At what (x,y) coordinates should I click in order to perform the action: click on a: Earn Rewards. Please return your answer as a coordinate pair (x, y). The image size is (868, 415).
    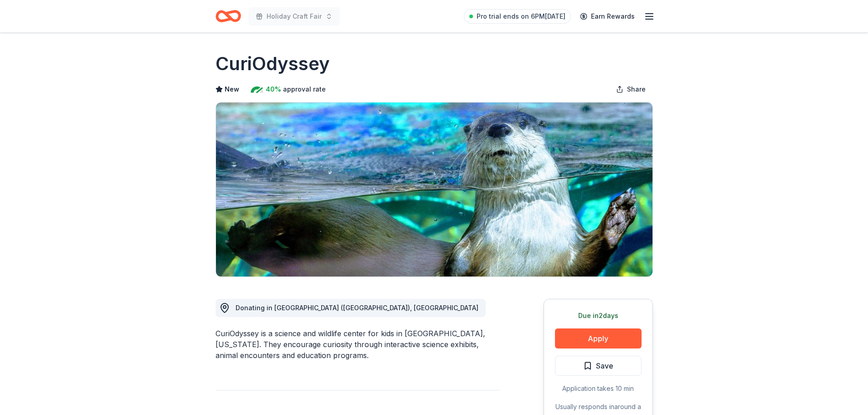
    Looking at the image, I should click on (607, 16).